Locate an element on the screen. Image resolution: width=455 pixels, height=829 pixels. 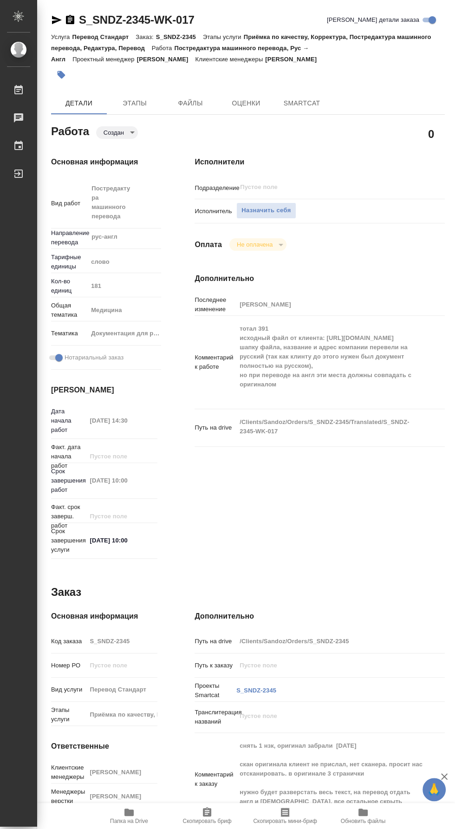
span: Нотариальный заказ is located at coordinates (94, 358).